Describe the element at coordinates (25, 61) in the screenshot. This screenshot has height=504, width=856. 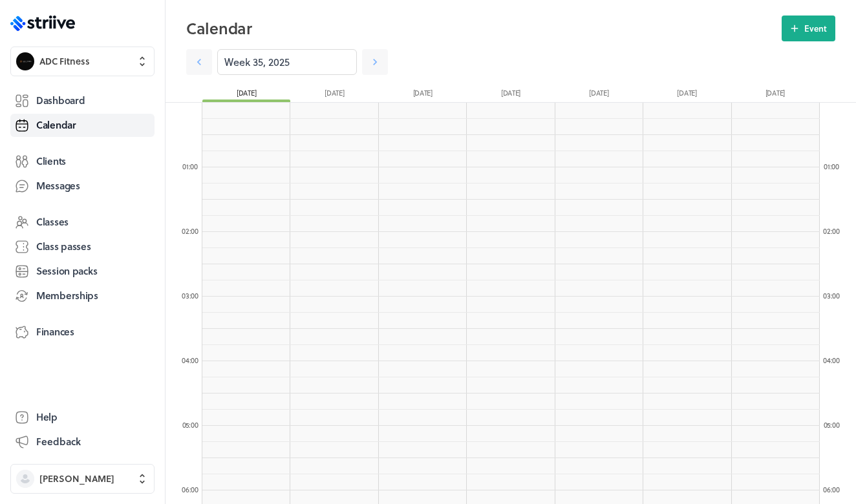
I see `img: ADC Fitness` at that location.